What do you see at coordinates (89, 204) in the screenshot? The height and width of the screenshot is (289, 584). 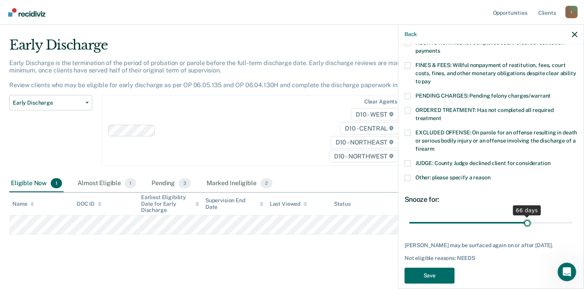 I see `div: DOC ID` at bounding box center [89, 204].